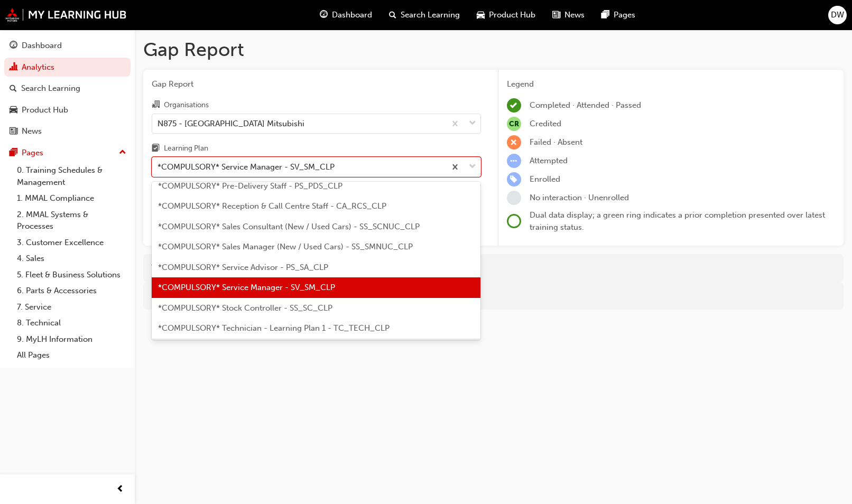 This screenshot has width=852, height=504. What do you see at coordinates (545, 179) in the screenshot?
I see `span: Enrolled` at bounding box center [545, 179].